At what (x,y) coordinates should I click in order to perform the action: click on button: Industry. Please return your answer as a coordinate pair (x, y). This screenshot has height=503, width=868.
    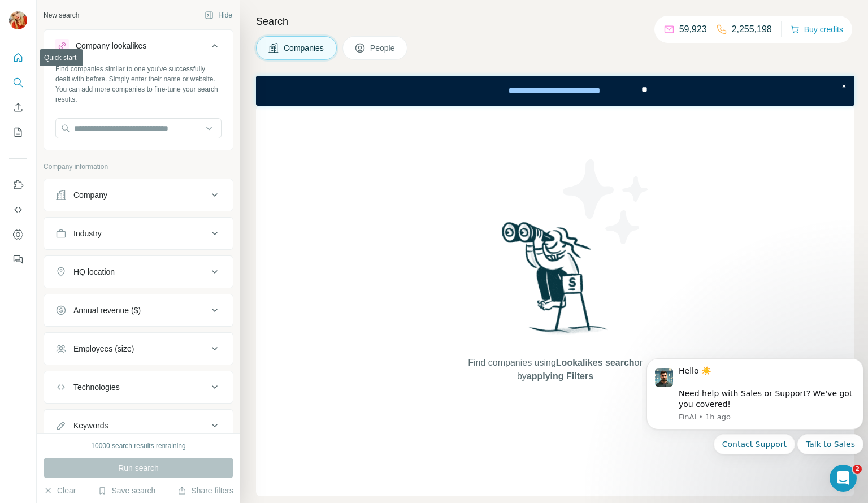
    Looking at the image, I should click on (139, 233).